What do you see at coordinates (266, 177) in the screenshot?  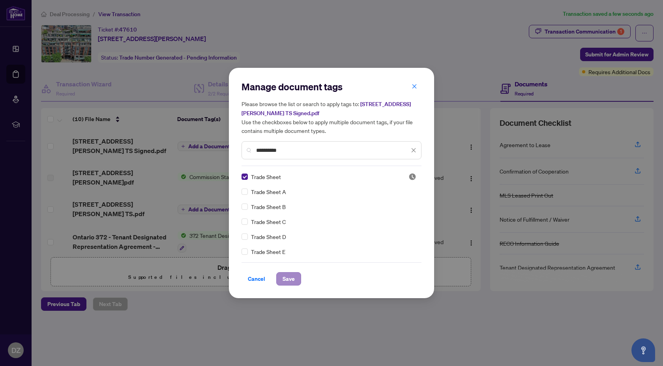 I see `span: Trade Sheet` at bounding box center [266, 177].